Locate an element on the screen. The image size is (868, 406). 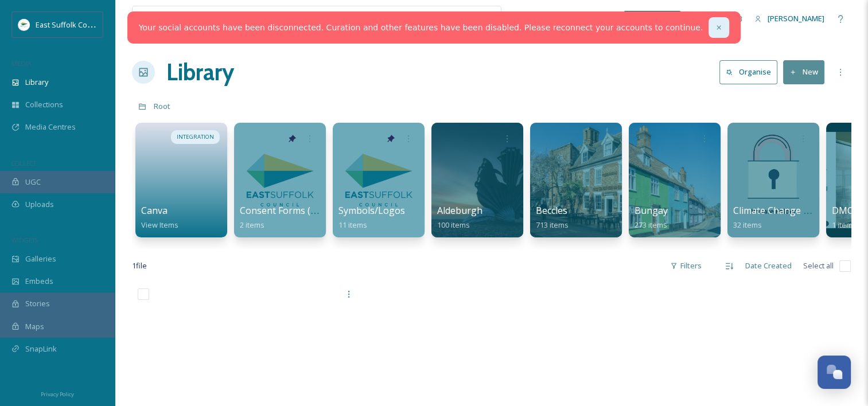
a: View all files is located at coordinates (461, 18).